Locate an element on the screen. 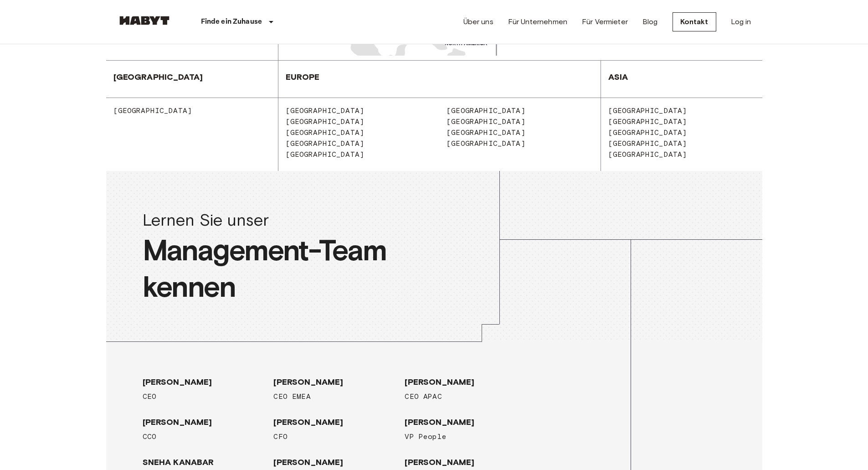  p: Finde ein Zuhause is located at coordinates (231, 22).